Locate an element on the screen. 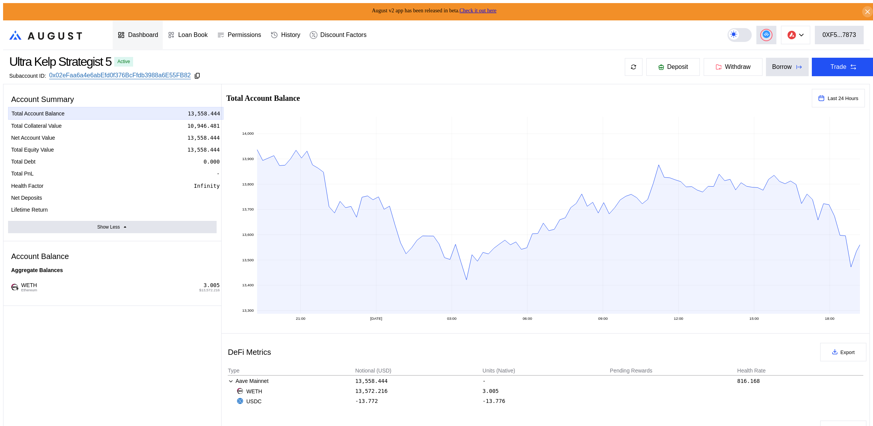  text: 06:00 is located at coordinates (528, 318).